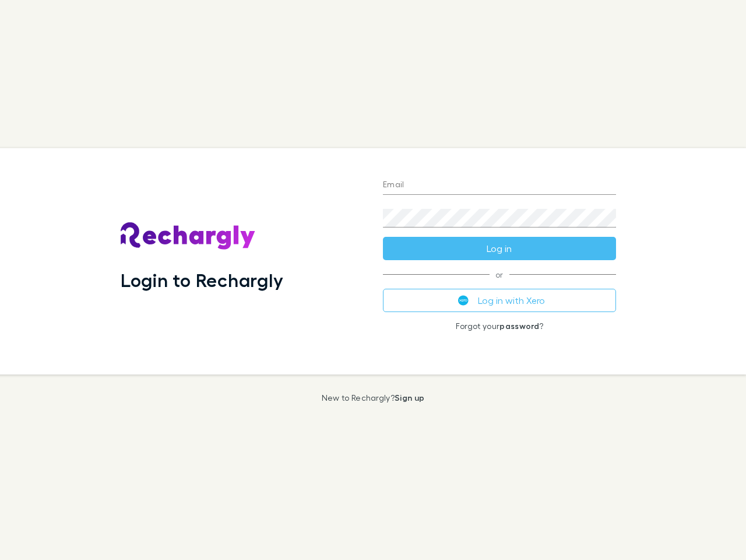  What do you see at coordinates (519, 325) in the screenshot?
I see `a: password` at bounding box center [519, 325].